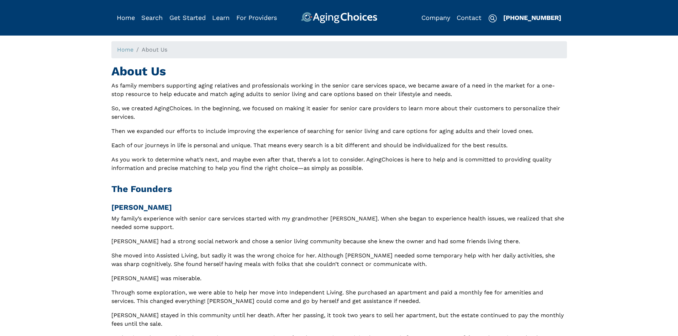 This screenshot has height=336, width=678. I want to click on span: About Us, so click(155, 49).